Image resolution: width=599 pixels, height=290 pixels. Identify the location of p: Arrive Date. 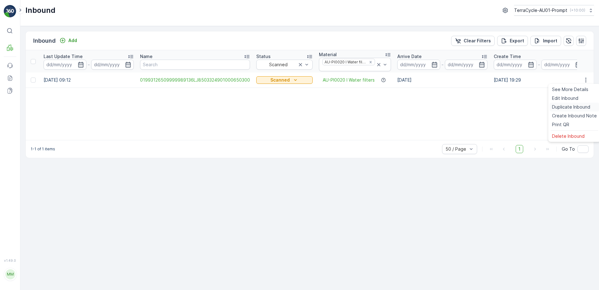
(410, 56).